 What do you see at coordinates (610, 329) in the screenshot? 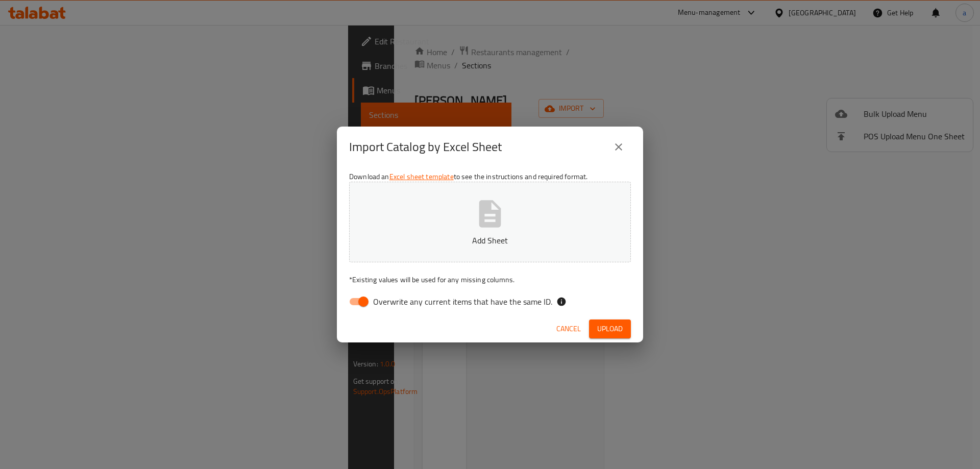
I see `button: Upload` at bounding box center [610, 329].